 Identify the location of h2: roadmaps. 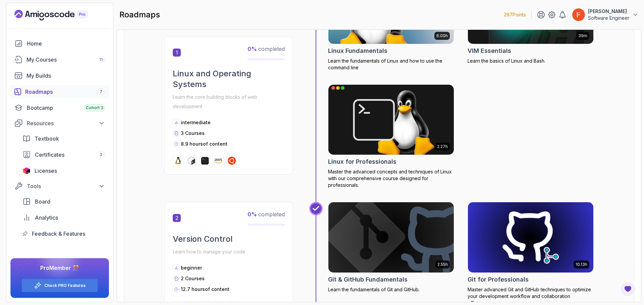
(139, 15).